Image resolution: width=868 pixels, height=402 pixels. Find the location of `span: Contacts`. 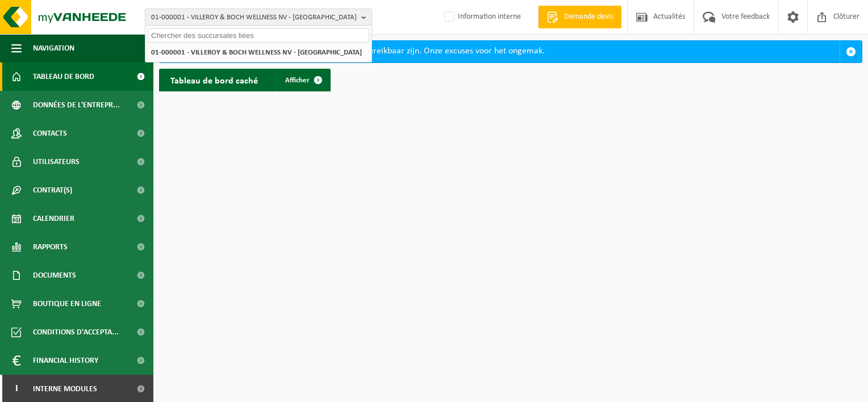

span: Contacts is located at coordinates (50, 134).